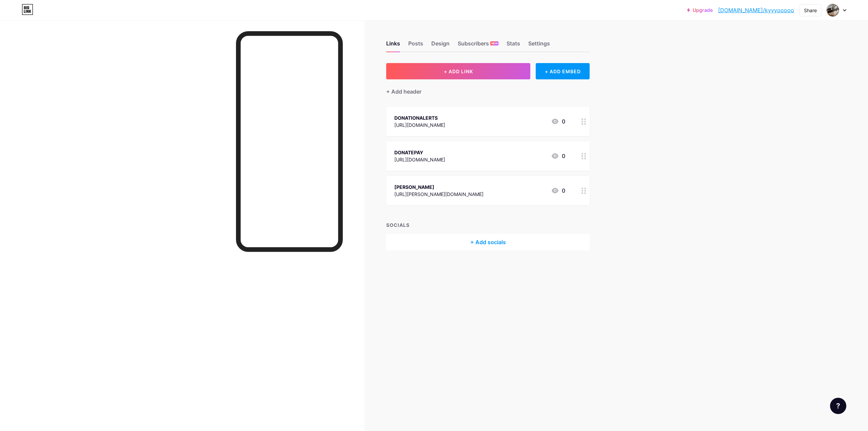 Image resolution: width=868 pixels, height=431 pixels. What do you see at coordinates (440, 45) in the screenshot?
I see `div: Design` at bounding box center [440, 45].